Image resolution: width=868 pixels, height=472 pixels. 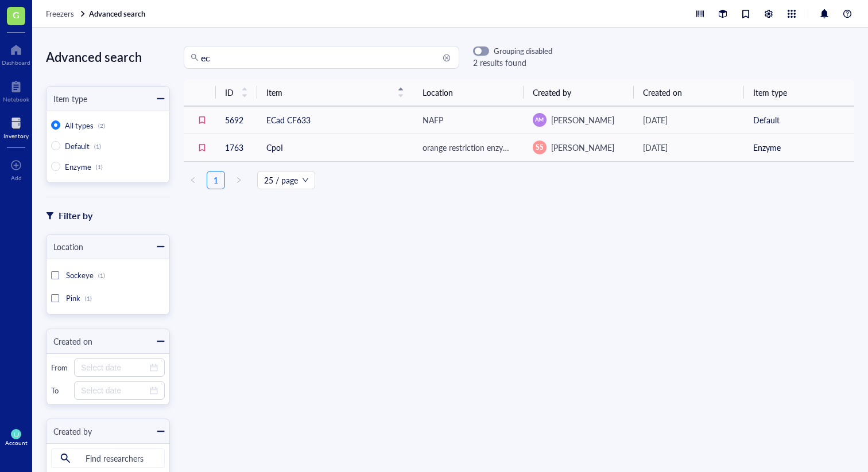 I want to click on span: G, so click(x=16, y=14).